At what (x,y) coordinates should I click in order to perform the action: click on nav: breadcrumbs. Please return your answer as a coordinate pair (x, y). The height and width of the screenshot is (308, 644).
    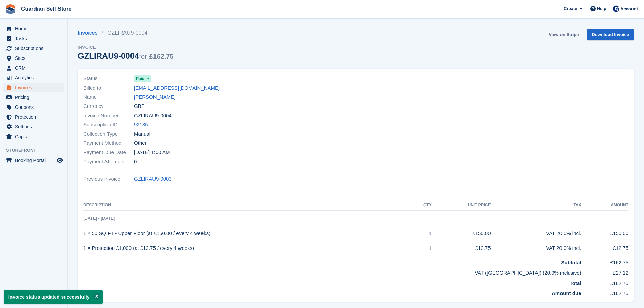
    Looking at the image, I should click on (126, 33).